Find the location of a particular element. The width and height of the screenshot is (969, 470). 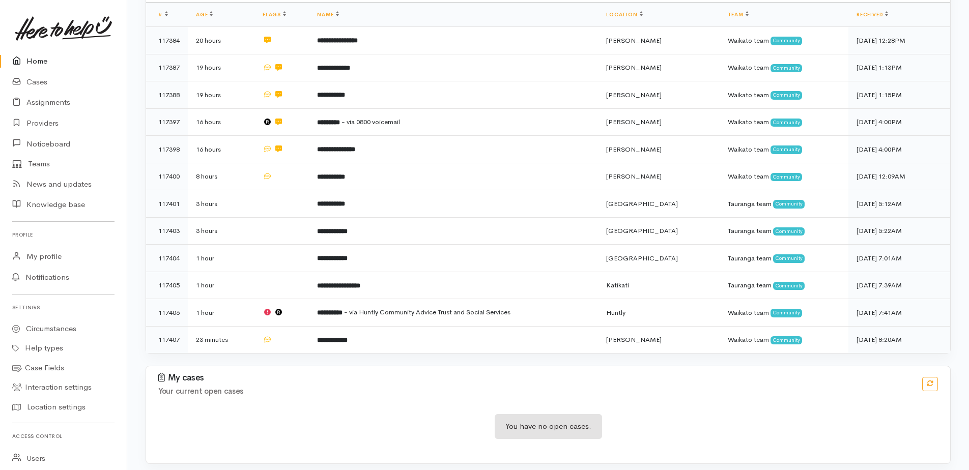

td: 117404 is located at coordinates (167, 258).